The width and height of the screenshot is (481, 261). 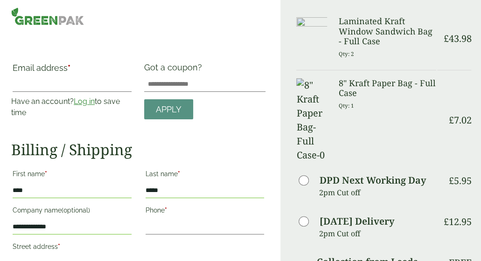 I want to click on span: (optional), so click(x=76, y=210).